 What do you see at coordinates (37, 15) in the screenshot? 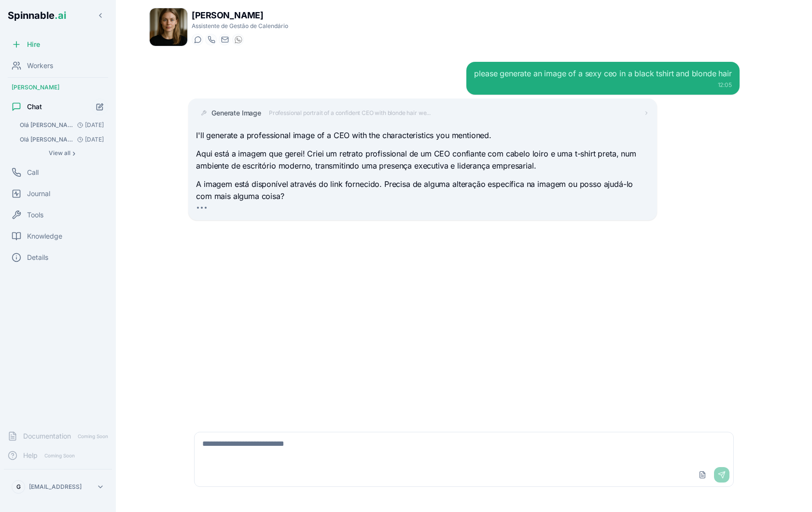
I see `span: Spinnable` at bounding box center [37, 15].